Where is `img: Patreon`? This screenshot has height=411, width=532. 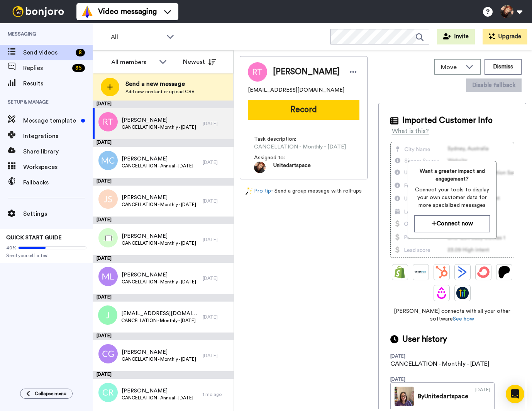
img: Patreon is located at coordinates (504, 272).